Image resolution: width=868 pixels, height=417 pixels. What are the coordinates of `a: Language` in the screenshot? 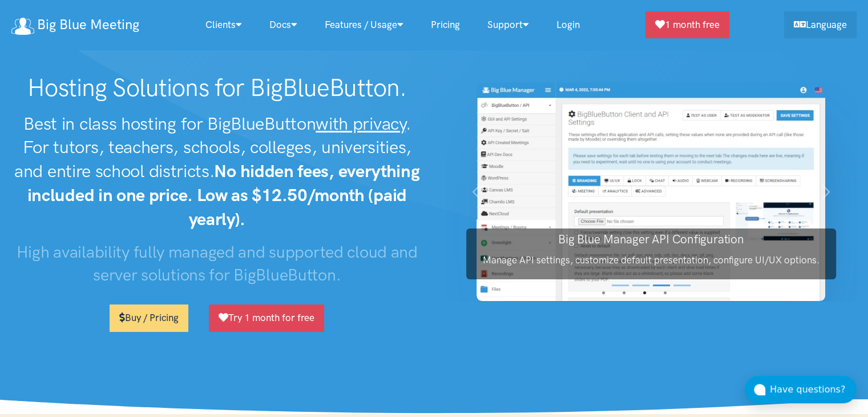 It's located at (820, 25).